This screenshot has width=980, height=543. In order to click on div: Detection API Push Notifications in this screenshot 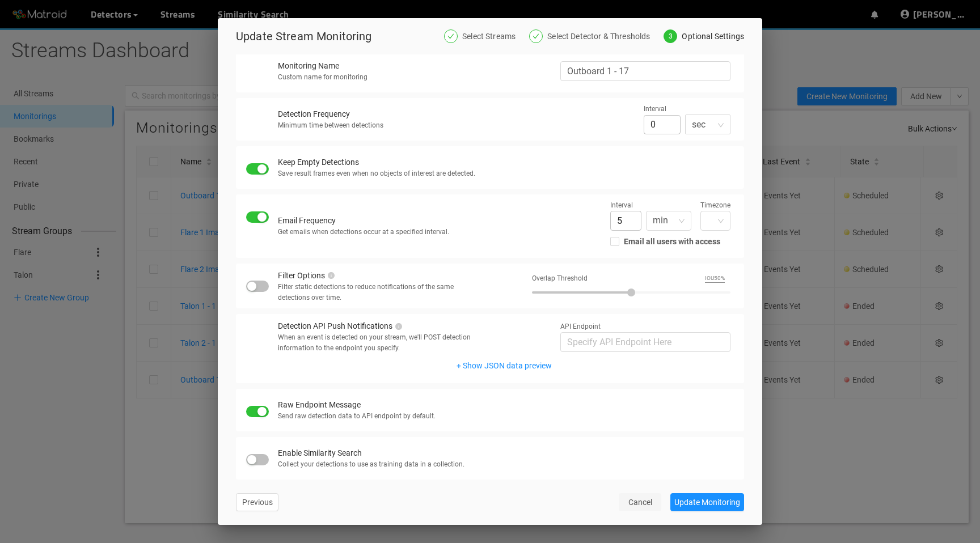, I will do `click(416, 326)`.